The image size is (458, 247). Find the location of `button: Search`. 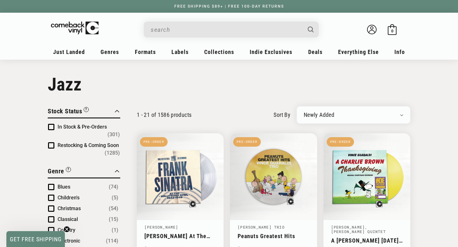

button: Search is located at coordinates (311, 30).